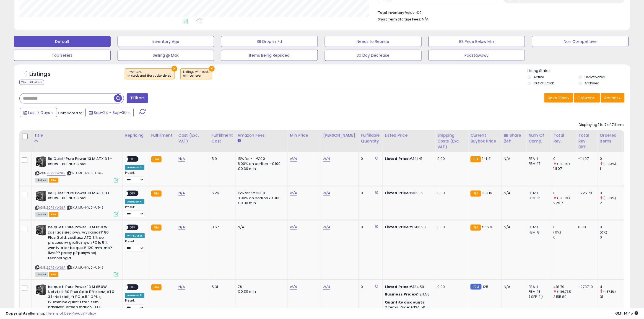 This screenshot has width=644, height=319. I want to click on div: 225.7, so click(564, 203).